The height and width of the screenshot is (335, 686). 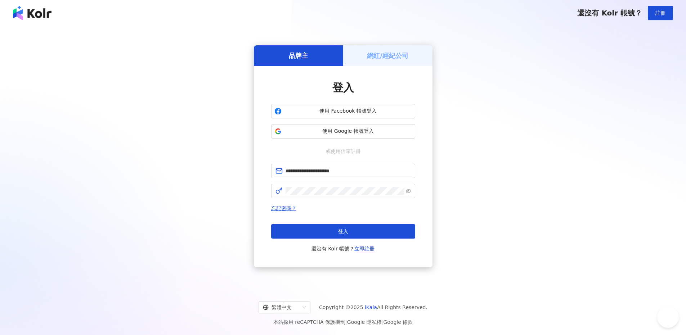 I want to click on button: 註冊, so click(x=660, y=13).